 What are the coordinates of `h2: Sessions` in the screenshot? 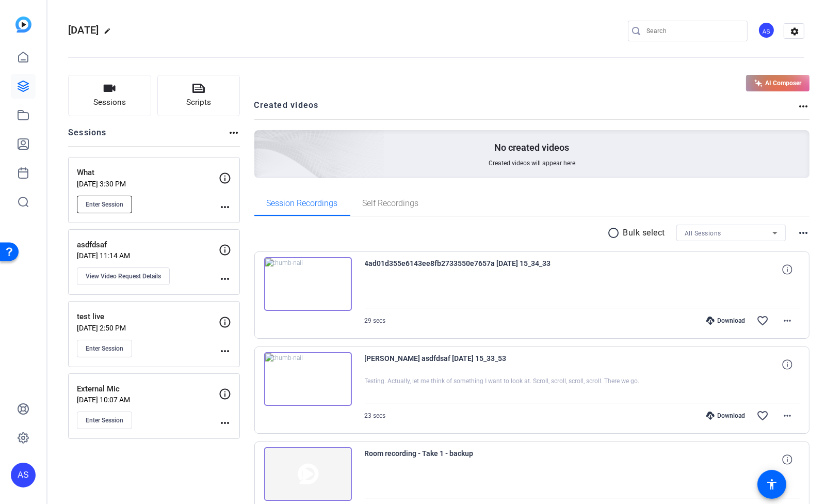 It's located at (87, 136).